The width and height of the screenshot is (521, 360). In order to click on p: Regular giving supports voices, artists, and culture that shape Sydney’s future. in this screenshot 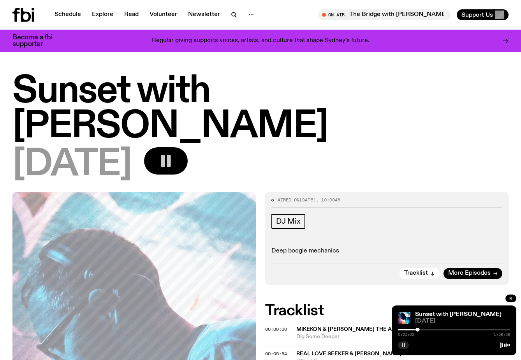, I will do `click(261, 41)`.